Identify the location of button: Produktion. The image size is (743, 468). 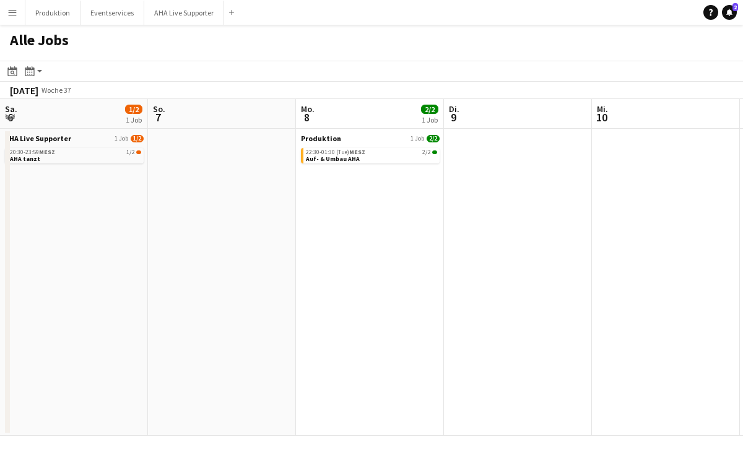
(53, 12).